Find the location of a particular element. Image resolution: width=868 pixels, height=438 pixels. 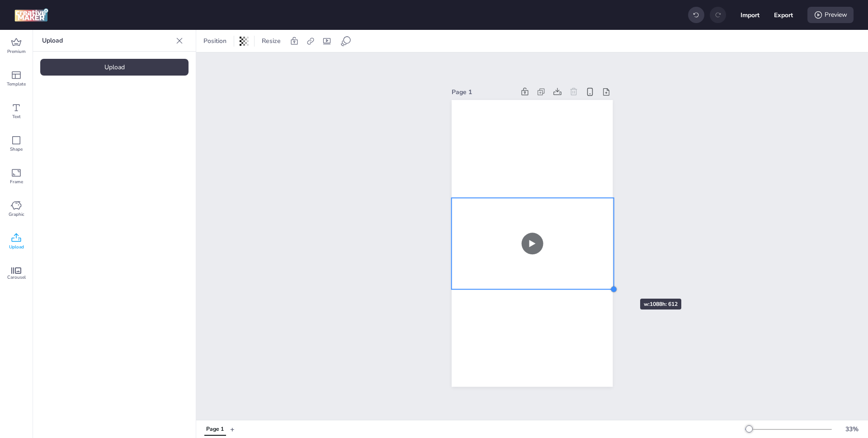

span: Graphic is located at coordinates (16, 214).